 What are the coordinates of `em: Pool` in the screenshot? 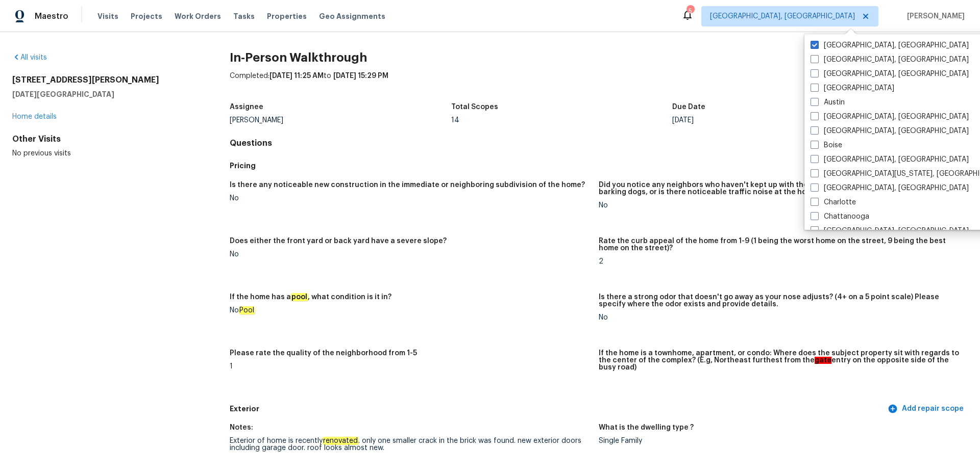 It's located at (246, 310).